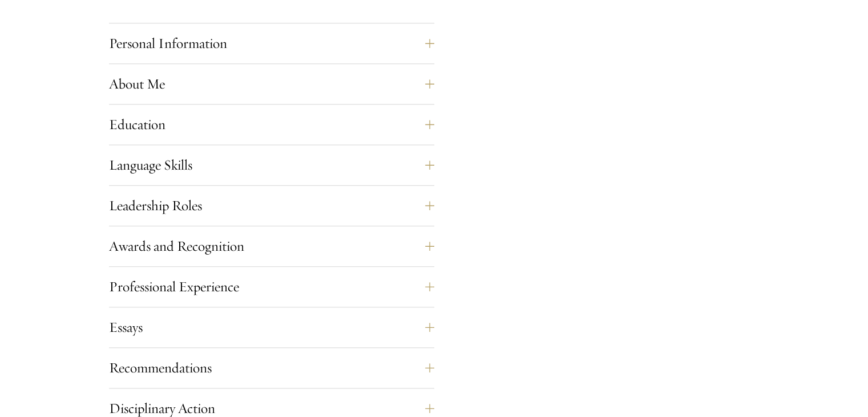  What do you see at coordinates (272, 206) in the screenshot?
I see `button: Leadership Roles` at bounding box center [272, 206].